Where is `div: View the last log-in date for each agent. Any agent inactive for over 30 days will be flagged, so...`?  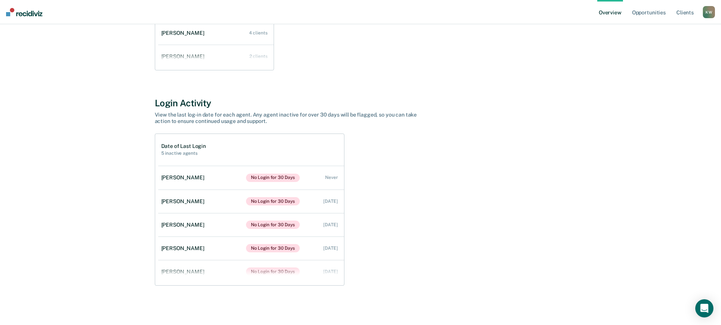
div: View the last log-in date for each agent. Any agent inactive for over 30 days will be flagged, so... is located at coordinates (287, 118).